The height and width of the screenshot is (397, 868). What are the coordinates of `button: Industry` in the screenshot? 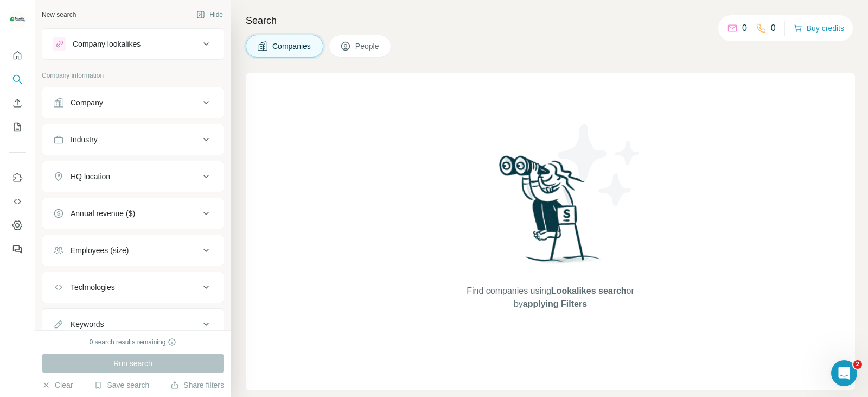 It's located at (133, 140).